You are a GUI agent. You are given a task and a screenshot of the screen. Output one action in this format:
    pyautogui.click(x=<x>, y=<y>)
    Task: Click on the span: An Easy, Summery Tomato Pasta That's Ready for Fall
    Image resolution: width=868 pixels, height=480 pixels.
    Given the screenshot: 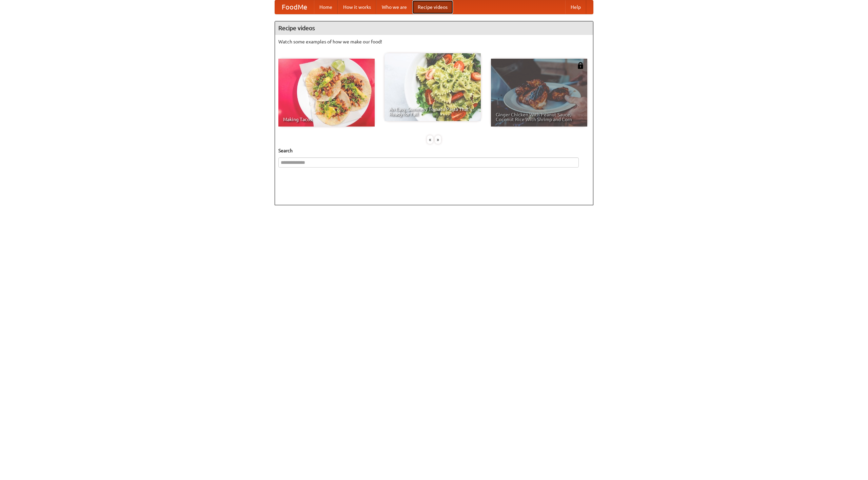 What is the action you would take?
    pyautogui.click(x=433, y=112)
    